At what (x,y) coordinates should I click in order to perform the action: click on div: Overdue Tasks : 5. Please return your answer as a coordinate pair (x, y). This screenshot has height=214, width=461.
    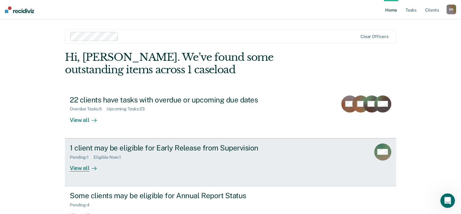
    Looking at the image, I should click on (88, 109).